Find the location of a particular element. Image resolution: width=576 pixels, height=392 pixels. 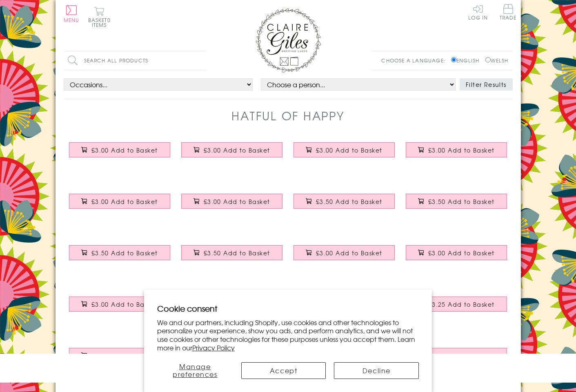

button: £3.25 Add to Basket is located at coordinates (457, 304).